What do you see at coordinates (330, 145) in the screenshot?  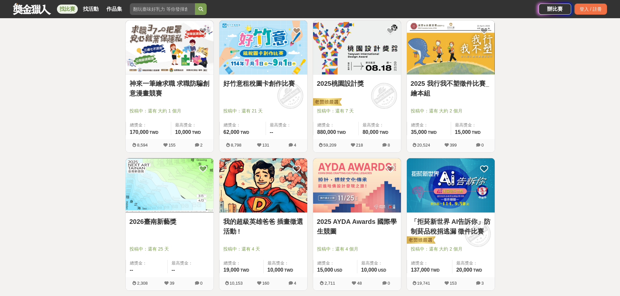 I see `span: 59,209` at bounding box center [330, 145].